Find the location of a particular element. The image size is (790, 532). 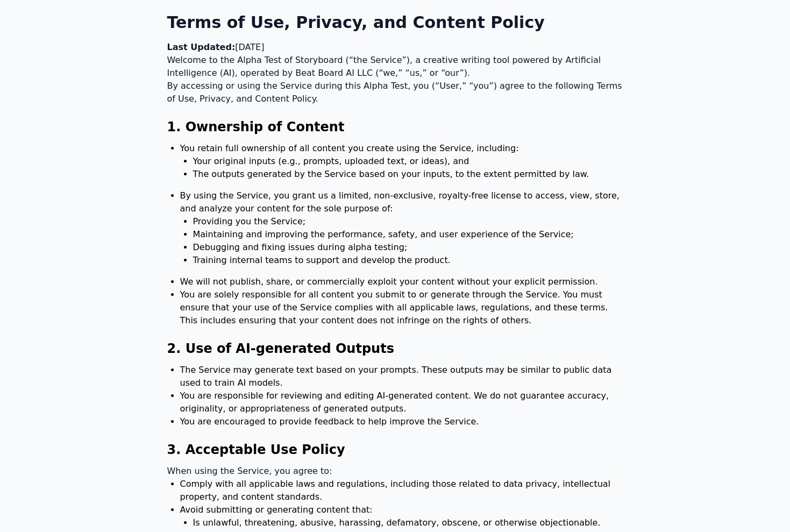

li: Your original inputs (e.g., prompts, uploaded text, or ideas), and is located at coordinates (408, 161).